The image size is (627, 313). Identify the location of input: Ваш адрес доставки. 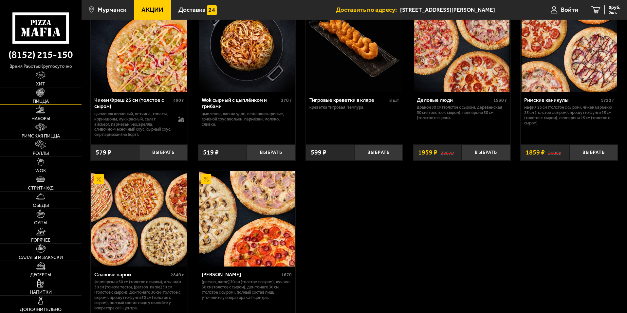
(463, 10).